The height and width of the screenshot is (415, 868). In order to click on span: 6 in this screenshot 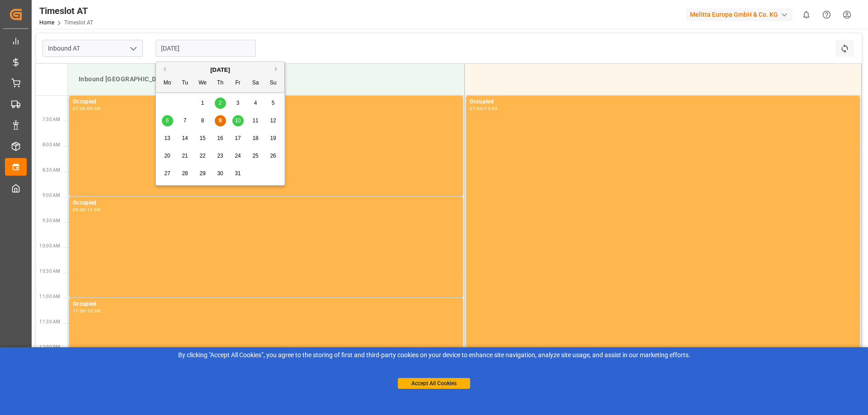, I will do `click(167, 120)`.